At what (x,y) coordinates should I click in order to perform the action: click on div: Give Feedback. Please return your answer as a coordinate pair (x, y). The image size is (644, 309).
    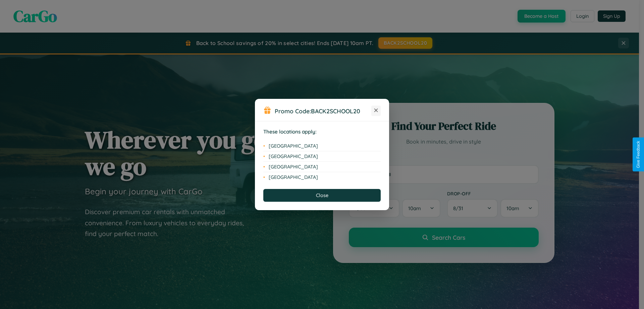
    Looking at the image, I should click on (639, 154).